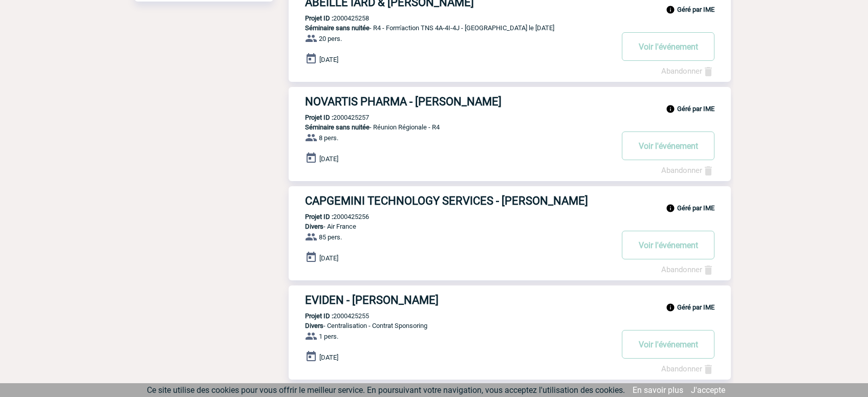 This screenshot has width=868, height=397. Describe the element at coordinates (450, 127) in the screenshot. I see `p: - Réunion Régionale - R4` at that location.